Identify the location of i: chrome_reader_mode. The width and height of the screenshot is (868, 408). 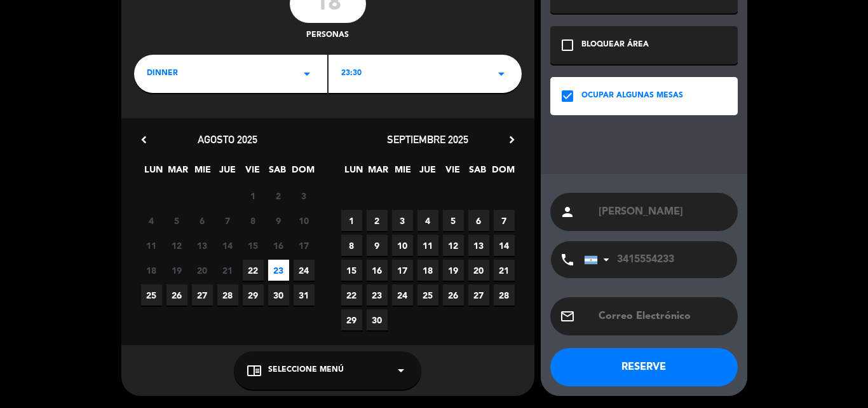
(255, 371).